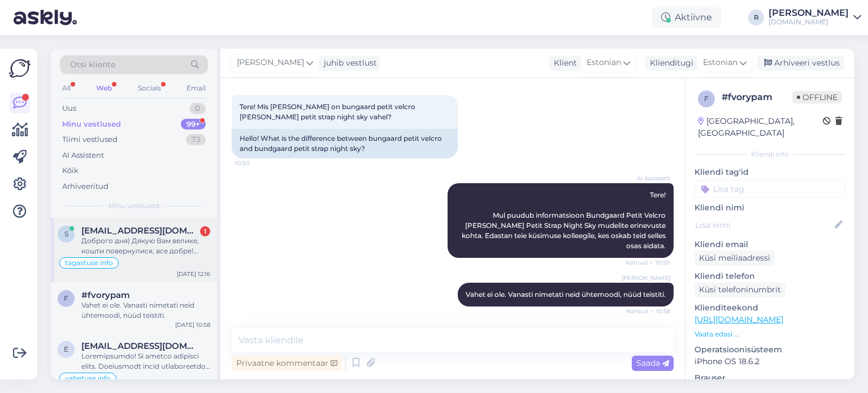  I want to click on p: Kliendi nimi, so click(769, 207).